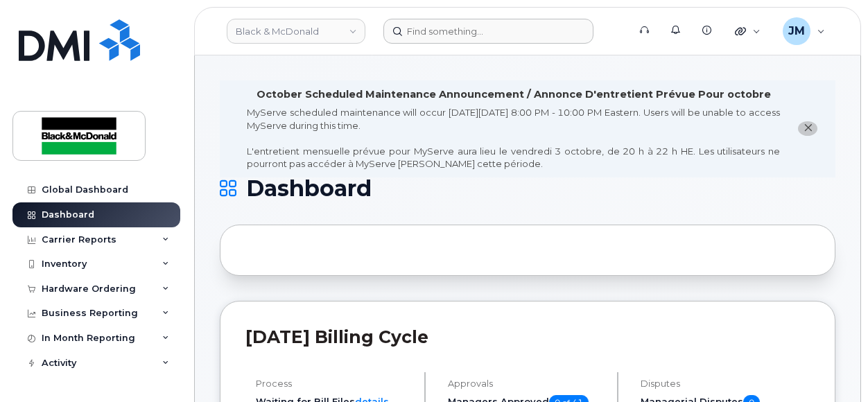 The height and width of the screenshot is (402, 868). I want to click on h4: Approvals, so click(526, 383).